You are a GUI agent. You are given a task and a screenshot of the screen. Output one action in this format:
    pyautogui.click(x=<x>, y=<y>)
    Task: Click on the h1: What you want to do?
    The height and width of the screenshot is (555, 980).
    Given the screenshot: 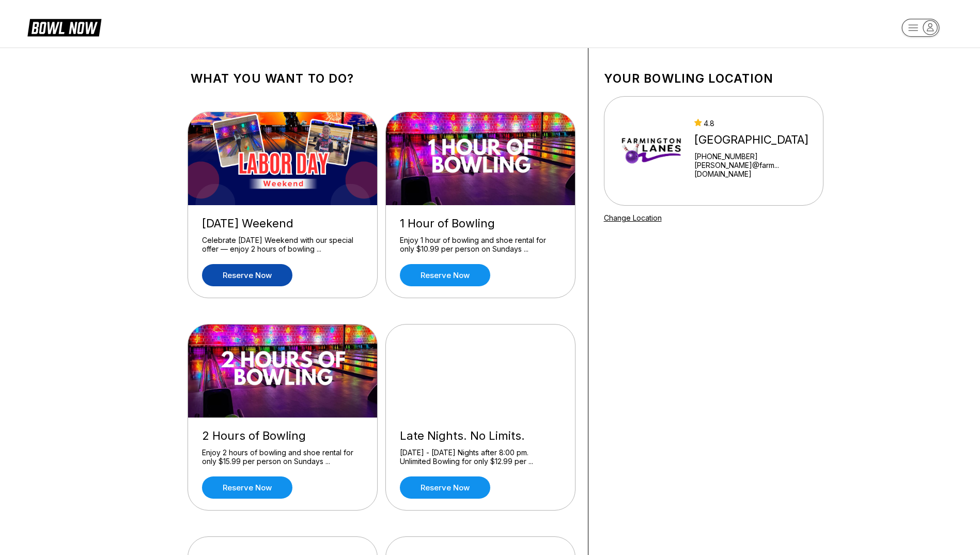 What is the action you would take?
    pyautogui.click(x=381, y=79)
    